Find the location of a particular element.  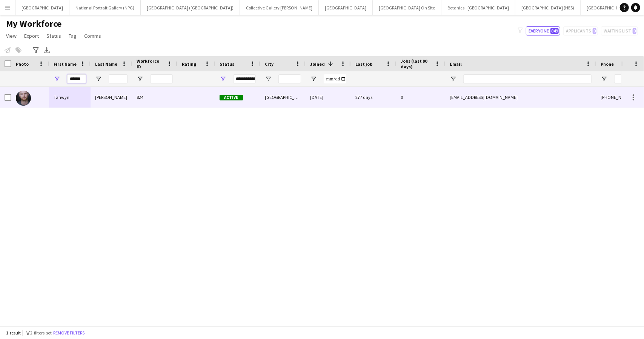

span: Rating is located at coordinates (189, 64).